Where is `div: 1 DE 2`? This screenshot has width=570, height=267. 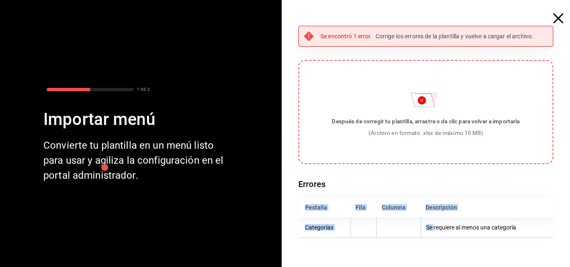 div: 1 DE 2 is located at coordinates (143, 89).